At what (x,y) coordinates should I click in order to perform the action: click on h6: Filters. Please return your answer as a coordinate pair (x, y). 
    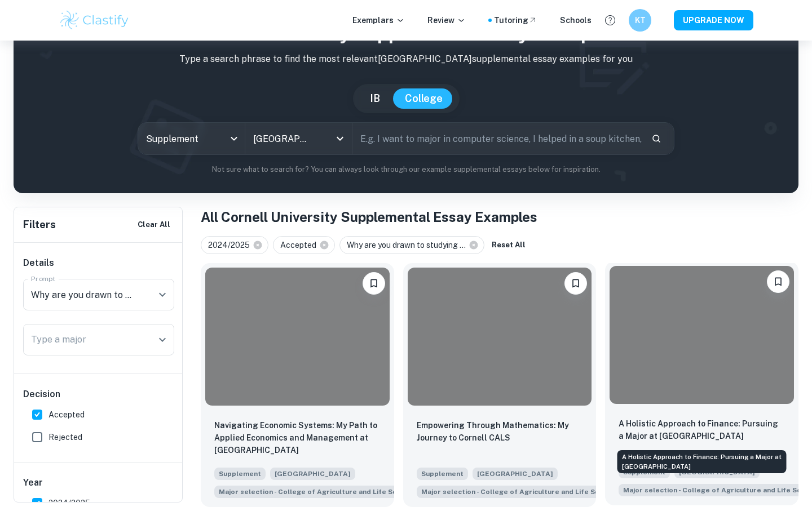
    Looking at the image, I should click on (39, 225).